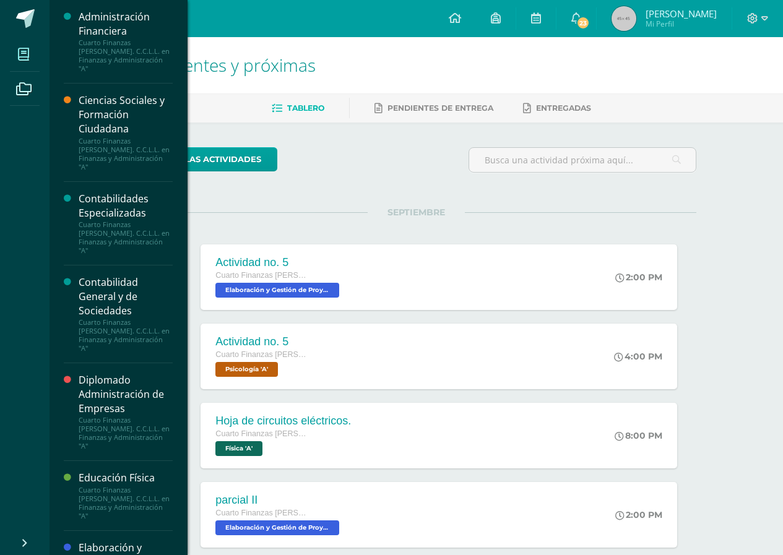 This screenshot has width=783, height=555. What do you see at coordinates (306, 108) in the screenshot?
I see `span: Tablero` at bounding box center [306, 108].